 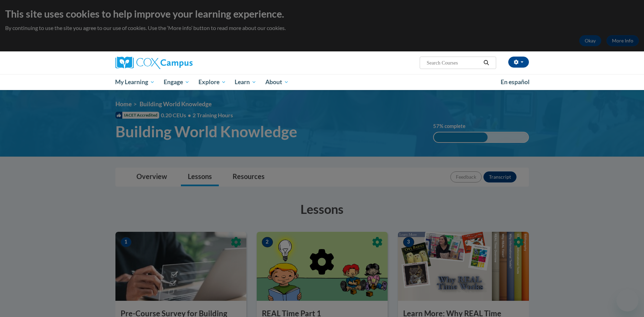 What do you see at coordinates (177, 82) in the screenshot?
I see `a: Engage` at bounding box center [177, 82].